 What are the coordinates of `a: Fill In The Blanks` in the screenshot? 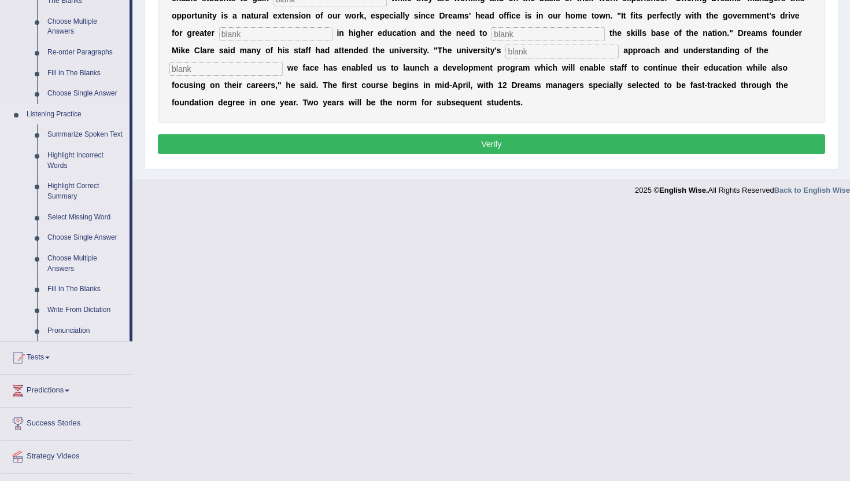 It's located at (86, 289).